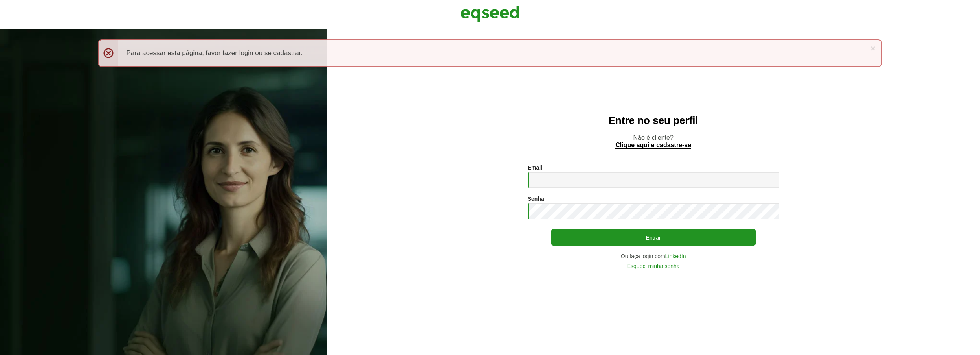 The image size is (980, 355). What do you see at coordinates (535, 167) in the screenshot?
I see `label: Email` at bounding box center [535, 167].